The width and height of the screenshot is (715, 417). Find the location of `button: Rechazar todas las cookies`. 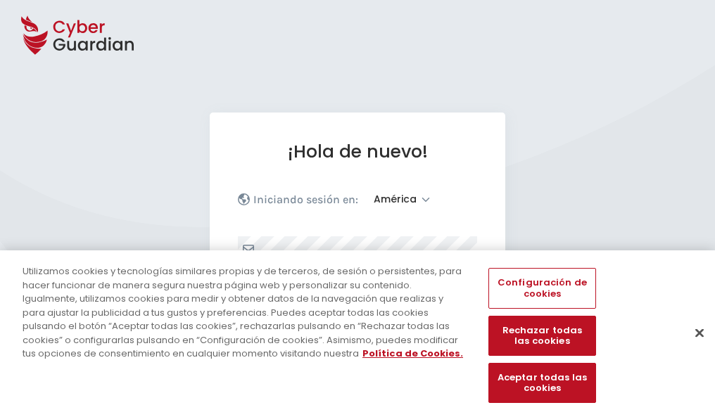

button: Rechazar todas las cookies is located at coordinates (542, 336).